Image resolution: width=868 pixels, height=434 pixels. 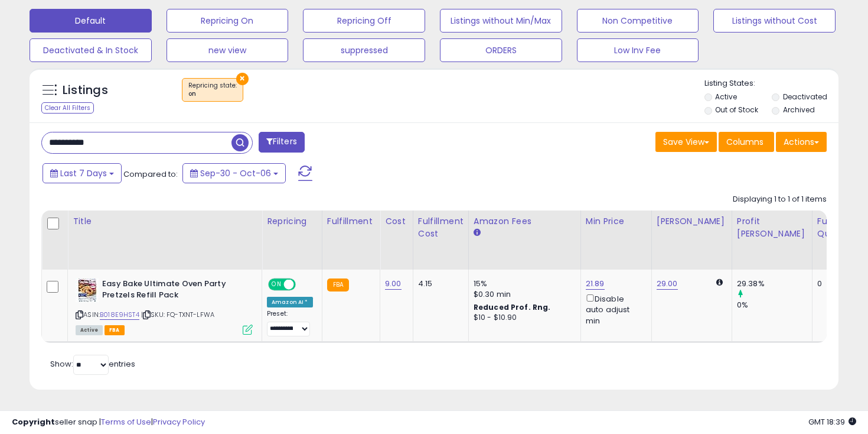 I want to click on span: Last 7 Days, so click(x=83, y=173).